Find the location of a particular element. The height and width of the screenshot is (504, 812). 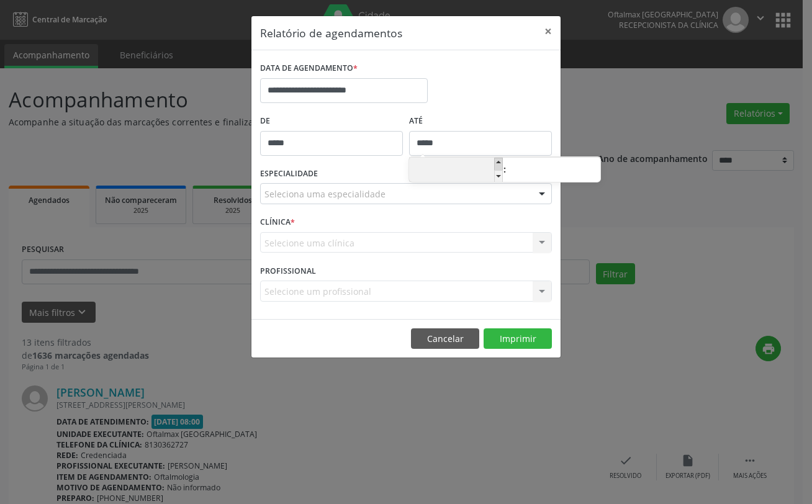

label: De is located at coordinates (331, 121).